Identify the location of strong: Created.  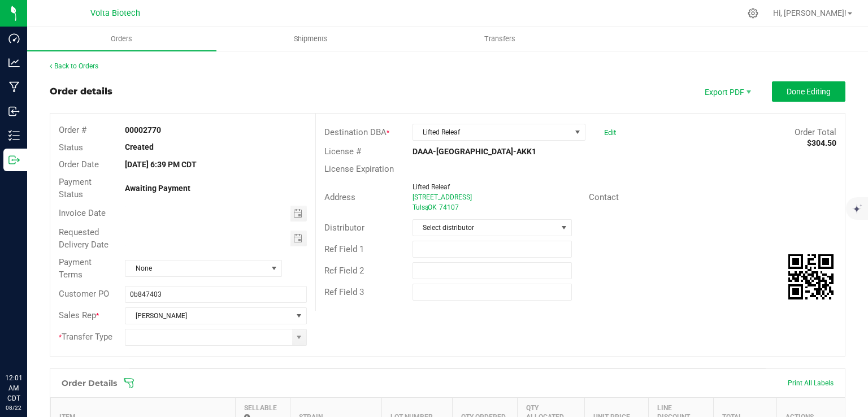
(139, 147).